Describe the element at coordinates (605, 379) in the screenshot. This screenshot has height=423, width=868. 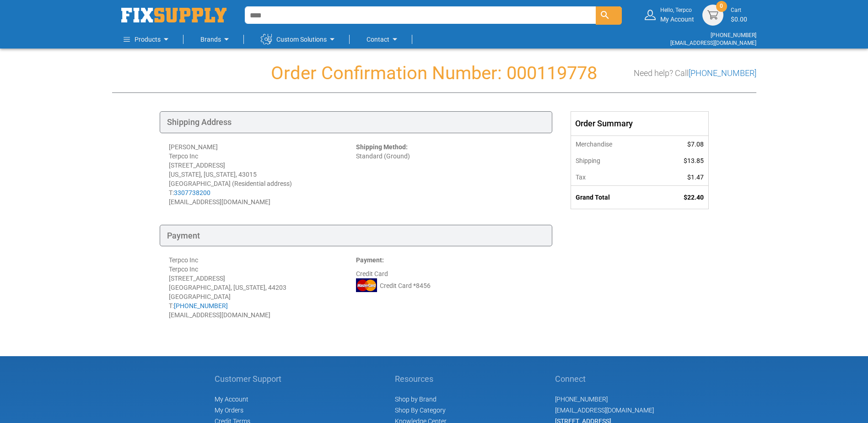
I see `h5: Connect` at that location.